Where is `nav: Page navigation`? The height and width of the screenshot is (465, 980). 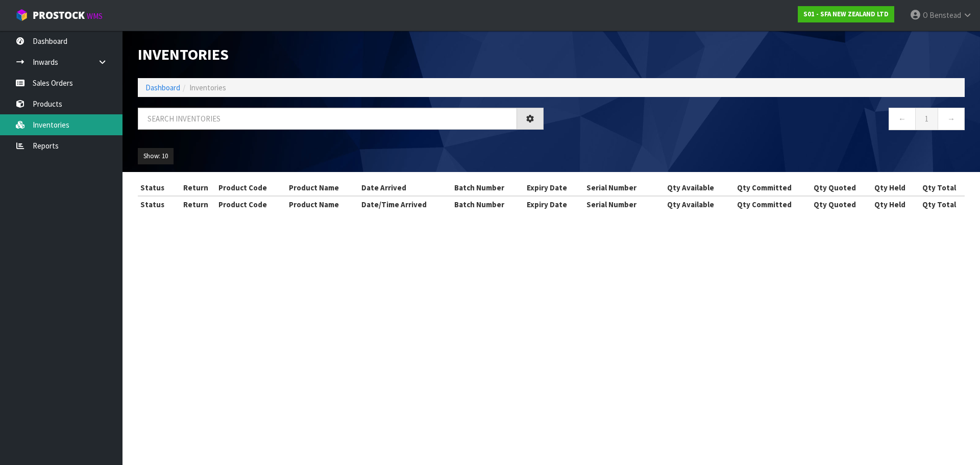
nav: Page navigation is located at coordinates (762, 120).